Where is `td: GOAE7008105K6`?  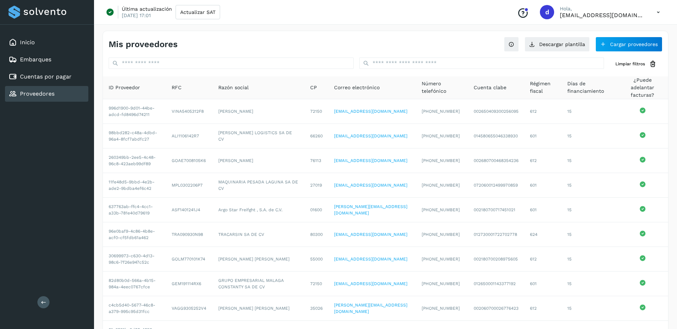
td: GOAE7008105K6 is located at coordinates (189, 160).